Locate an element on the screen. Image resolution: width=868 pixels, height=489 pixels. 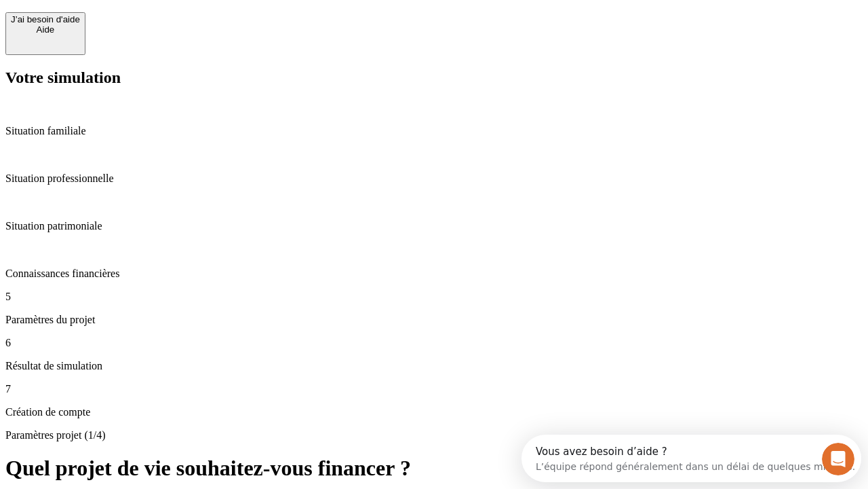
p: Résultat de simulation is located at coordinates (434, 366).